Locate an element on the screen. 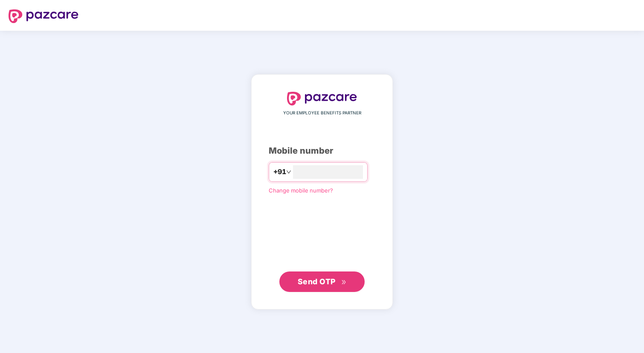 This screenshot has height=353, width=644. span: Change mobile number? is located at coordinates (301, 190).